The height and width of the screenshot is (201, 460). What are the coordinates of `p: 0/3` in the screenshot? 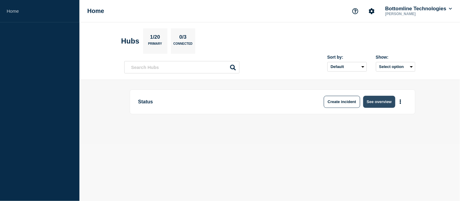 It's located at (183, 38).